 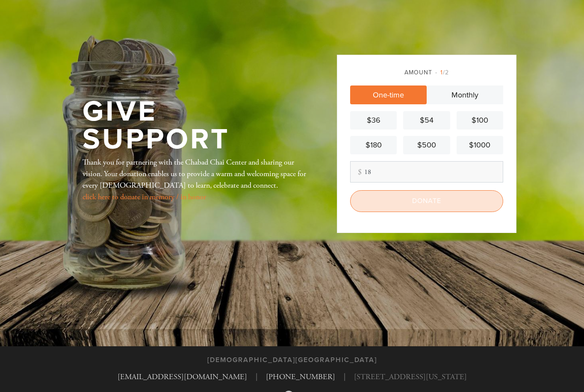 What do you see at coordinates (373, 120) in the screenshot?
I see `div: $36` at bounding box center [373, 120].